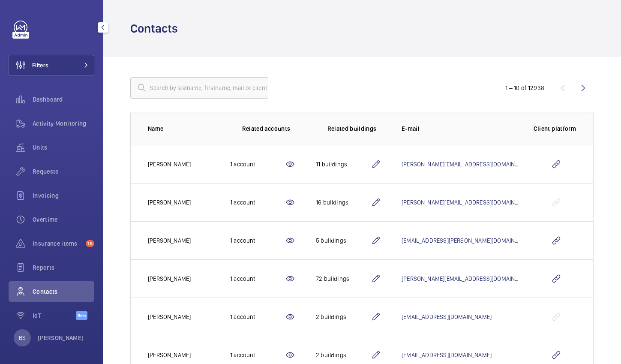 The width and height of the screenshot is (621, 364). I want to click on span: Units, so click(63, 147).